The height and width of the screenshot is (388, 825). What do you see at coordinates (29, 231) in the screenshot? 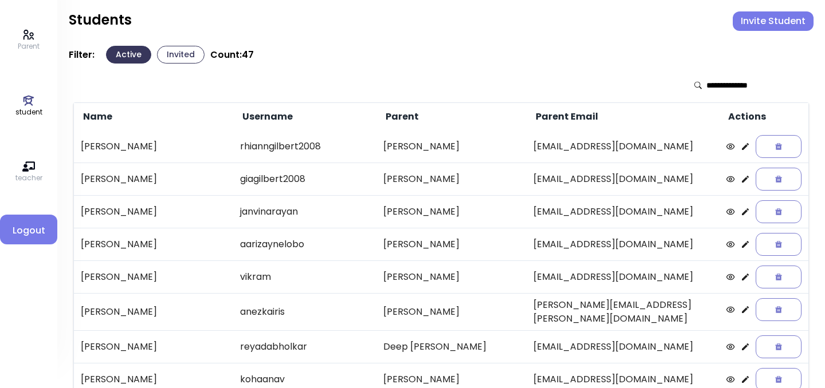
I see `span: Logout` at bounding box center [29, 231].